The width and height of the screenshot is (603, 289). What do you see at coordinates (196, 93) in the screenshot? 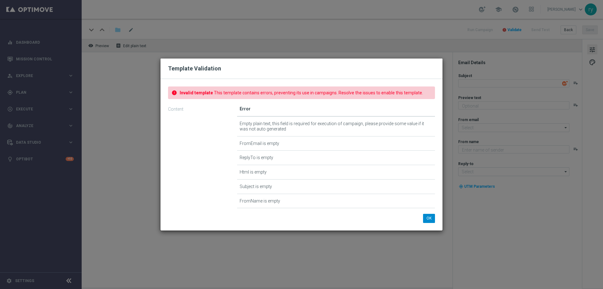
I see `strong: Invalid template` at bounding box center [196, 93].